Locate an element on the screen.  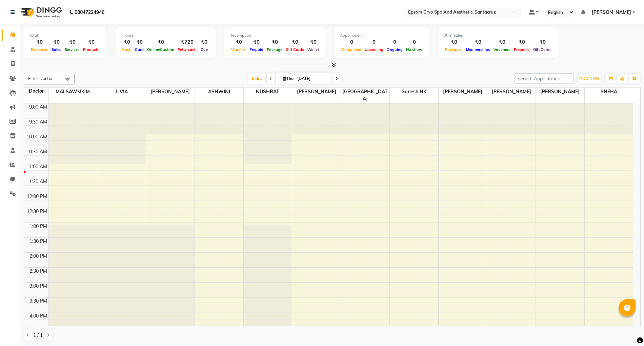
span: Cash is located at coordinates (127, 50).